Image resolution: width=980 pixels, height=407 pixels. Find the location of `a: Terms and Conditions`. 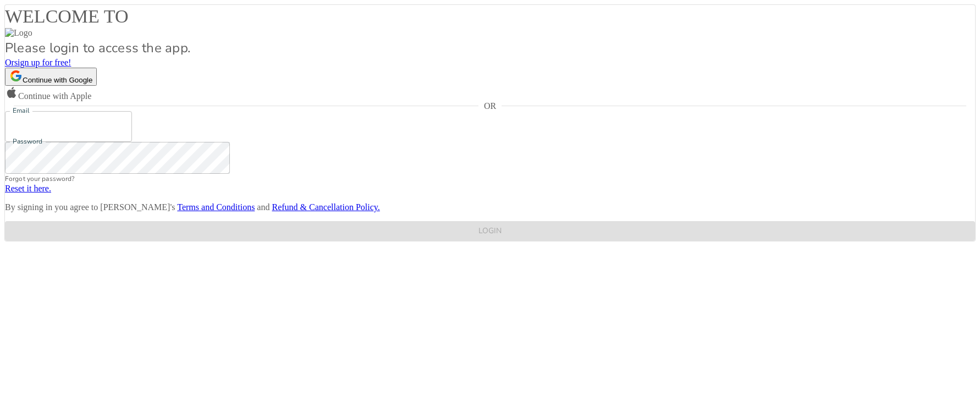

a: Terms and Conditions is located at coordinates (215, 207).